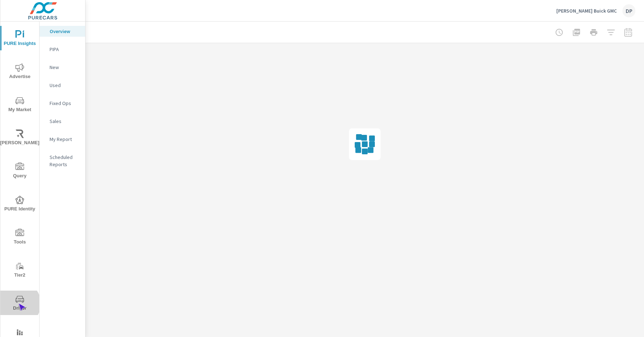 This screenshot has height=337, width=644. I want to click on span: Query, so click(20, 171).